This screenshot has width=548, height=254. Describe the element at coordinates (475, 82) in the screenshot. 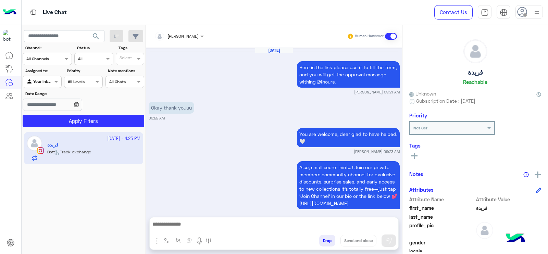

I see `h6: Reachable` at that location.